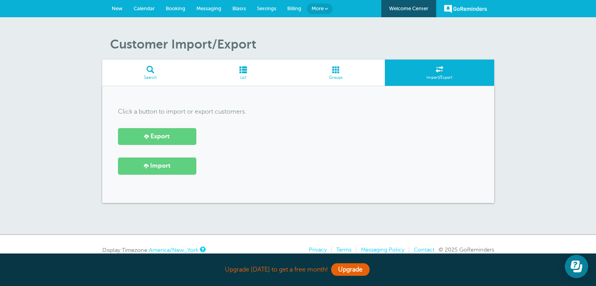 This screenshot has width=596, height=286. Describe the element at coordinates (202, 249) in the screenshot. I see `a: This is the timezone being used to display dates and times to you on this device. Click the timez...` at that location.